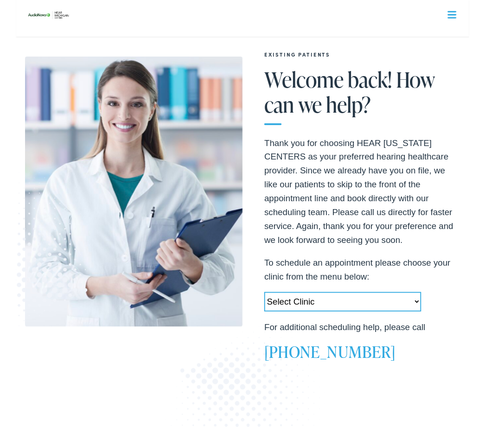  I want to click on span: How, so click(427, 85).